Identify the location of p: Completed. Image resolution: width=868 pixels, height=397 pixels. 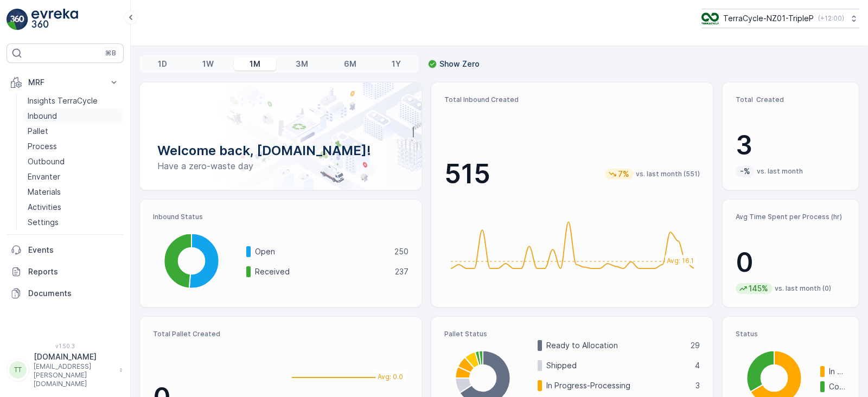
(837, 387).